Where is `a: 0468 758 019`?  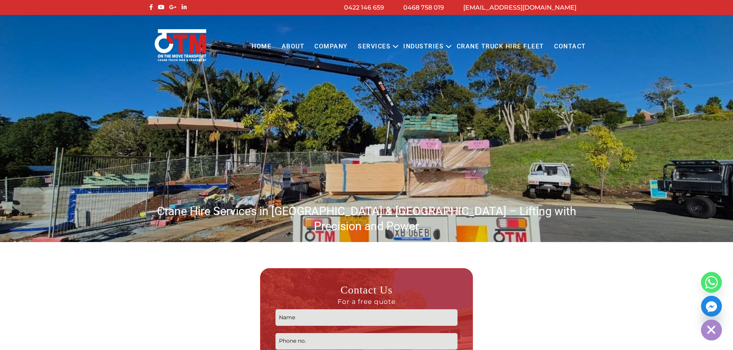
a: 0468 758 019 is located at coordinates (424, 7).